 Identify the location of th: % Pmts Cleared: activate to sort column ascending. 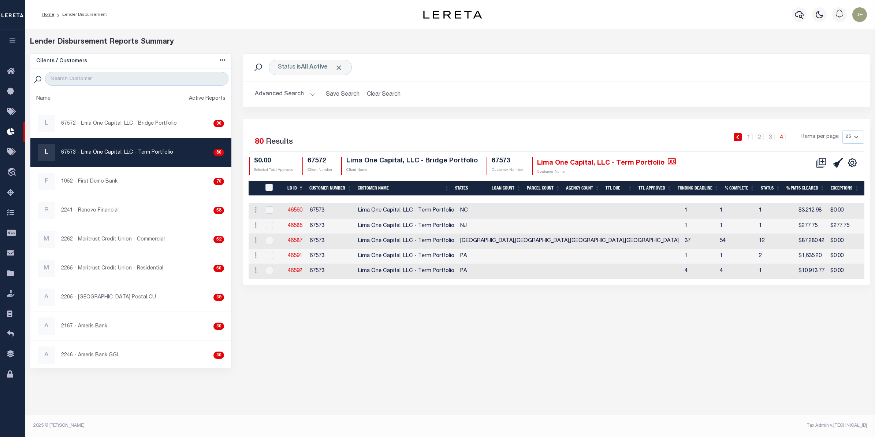
(806, 188).